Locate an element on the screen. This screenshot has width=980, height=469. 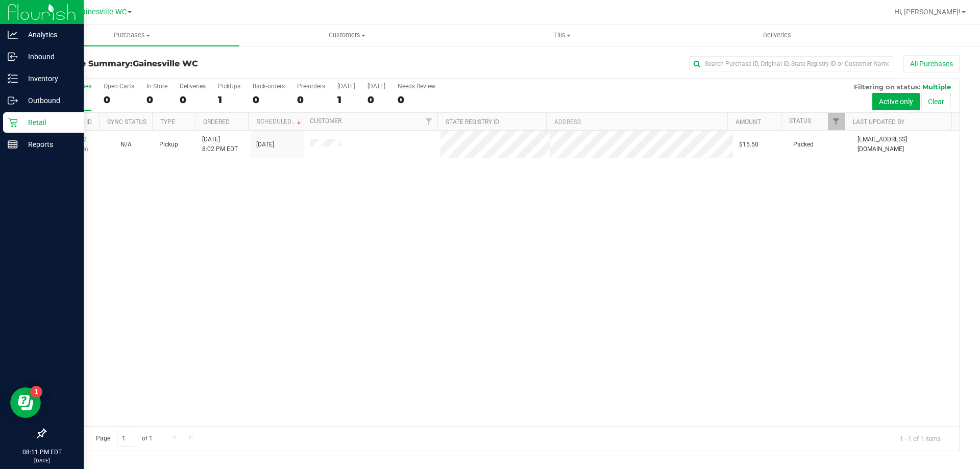
inline-svg: Reports is located at coordinates (13, 144).